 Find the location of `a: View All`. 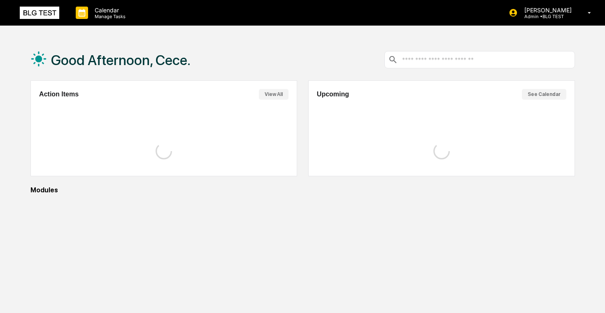

a: View All is located at coordinates (273, 94).